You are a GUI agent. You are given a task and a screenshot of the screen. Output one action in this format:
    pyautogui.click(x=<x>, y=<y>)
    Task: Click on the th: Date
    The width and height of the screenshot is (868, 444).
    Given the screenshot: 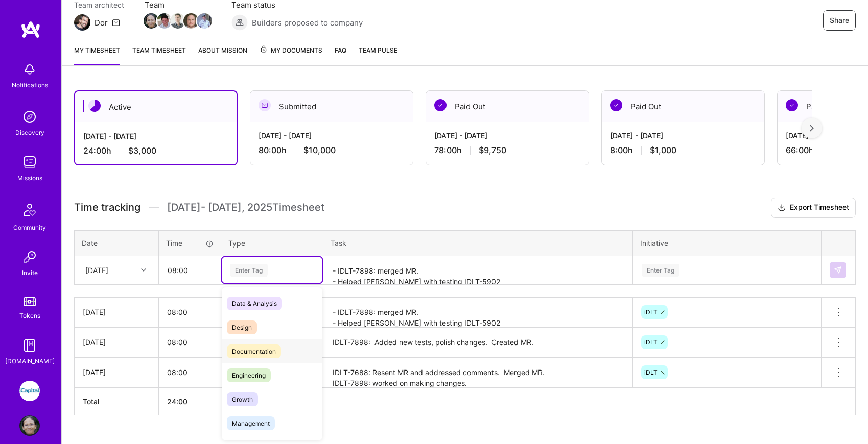 What is the action you would take?
    pyautogui.click(x=116, y=243)
    